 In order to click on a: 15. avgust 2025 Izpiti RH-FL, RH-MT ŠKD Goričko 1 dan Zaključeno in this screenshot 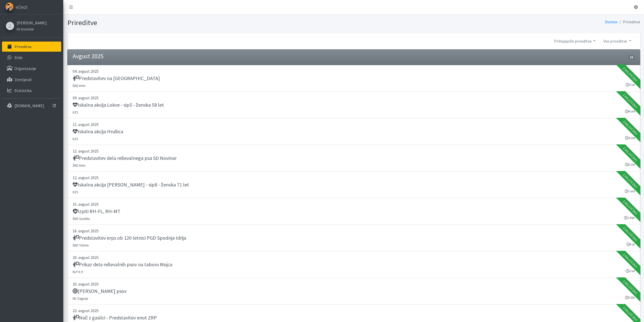, I will do `click(354, 211)`.